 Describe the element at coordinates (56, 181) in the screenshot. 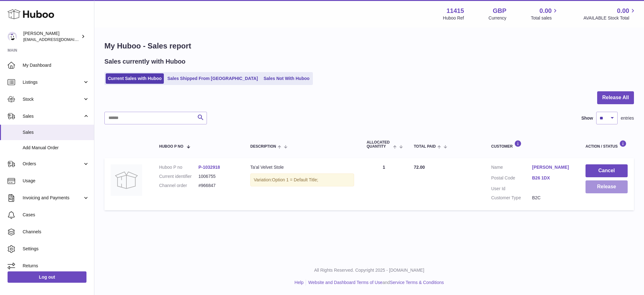

I see `span: Usage` at that location.